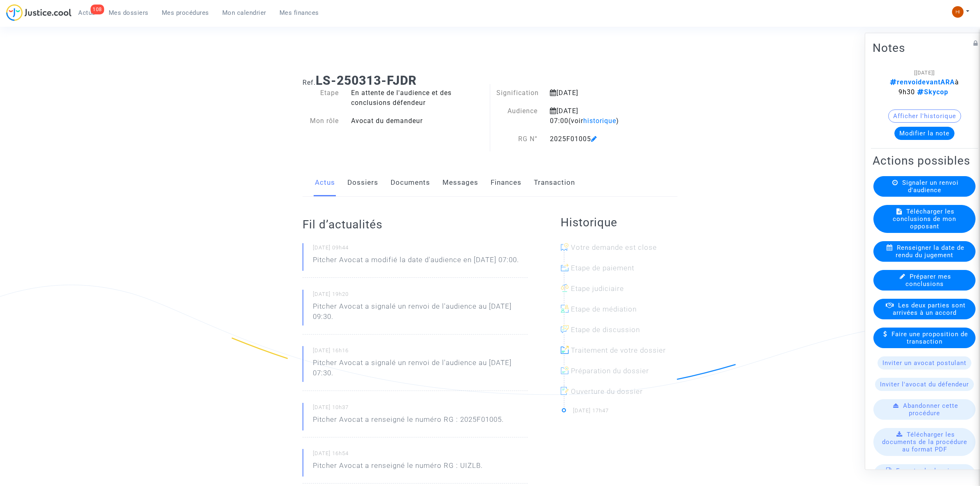 Image resolution: width=980 pixels, height=486 pixels. What do you see at coordinates (128, 13) in the screenshot?
I see `span: Mes dossiers` at bounding box center [128, 13].